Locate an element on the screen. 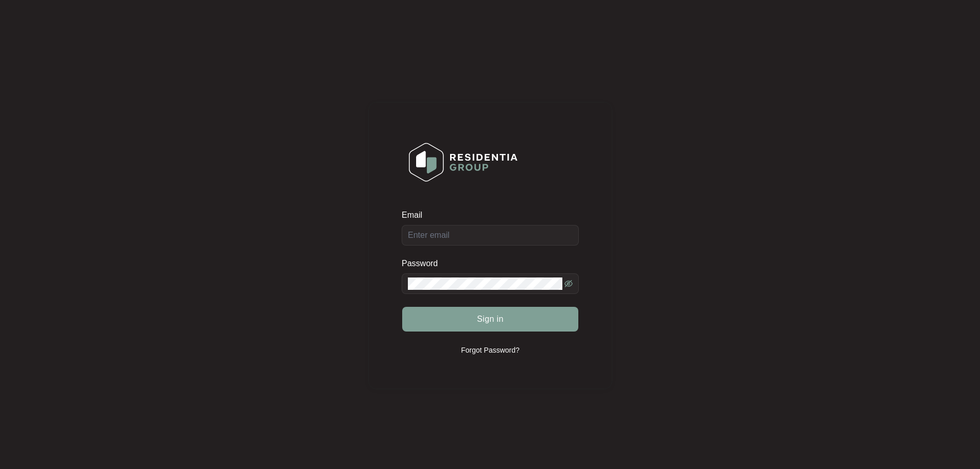  button: Sign in is located at coordinates (490, 319).